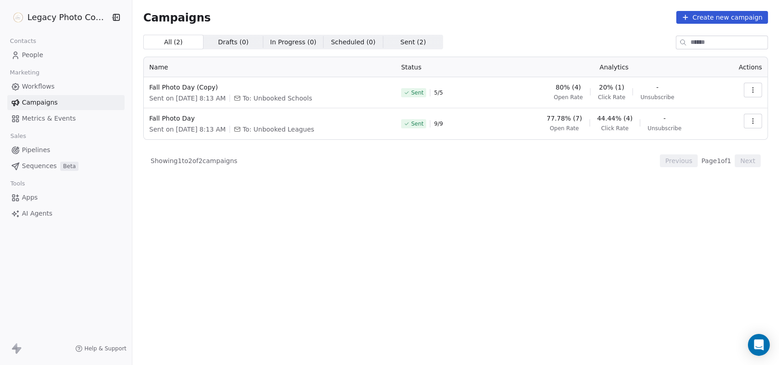 This screenshot has width=779, height=365. What do you see at coordinates (69, 166) in the screenshot?
I see `span: Beta` at bounding box center [69, 166].